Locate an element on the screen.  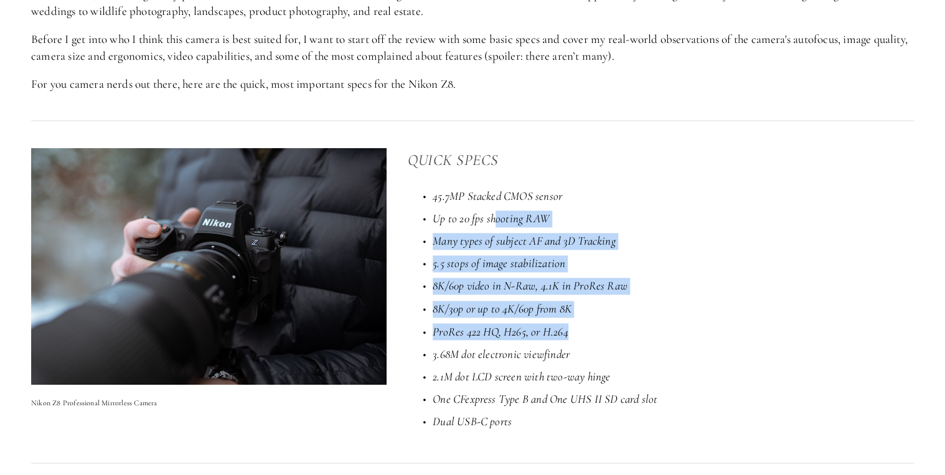
p: For you camera nerds out there, here are the quick, most important specs for the Nikon Z8. is located at coordinates (472, 84).